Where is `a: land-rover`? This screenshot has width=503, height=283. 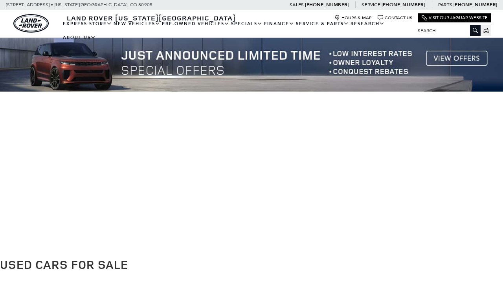
a: land-rover is located at coordinates (31, 23).